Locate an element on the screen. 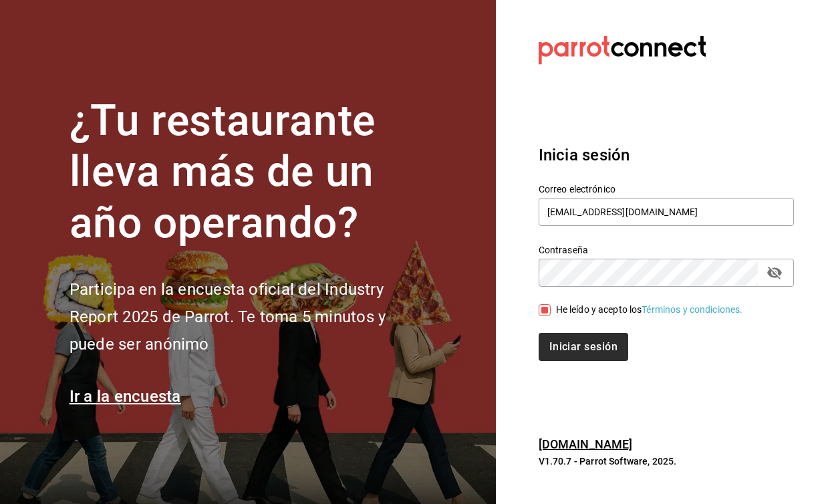 The height and width of the screenshot is (504, 826). div: He leído y acepto los is located at coordinates (650, 310).